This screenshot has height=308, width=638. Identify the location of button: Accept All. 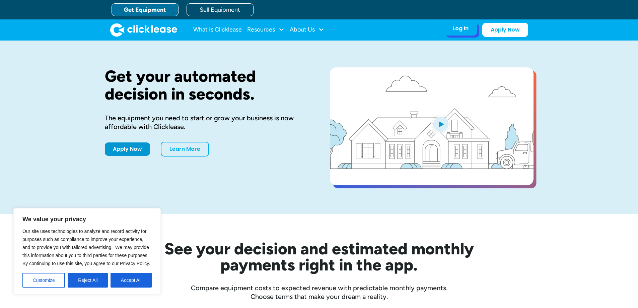
(131, 280).